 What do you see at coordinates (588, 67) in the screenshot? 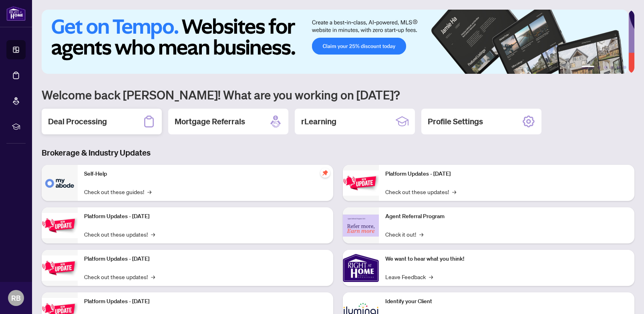
I see `button: 1` at bounding box center [588, 67].